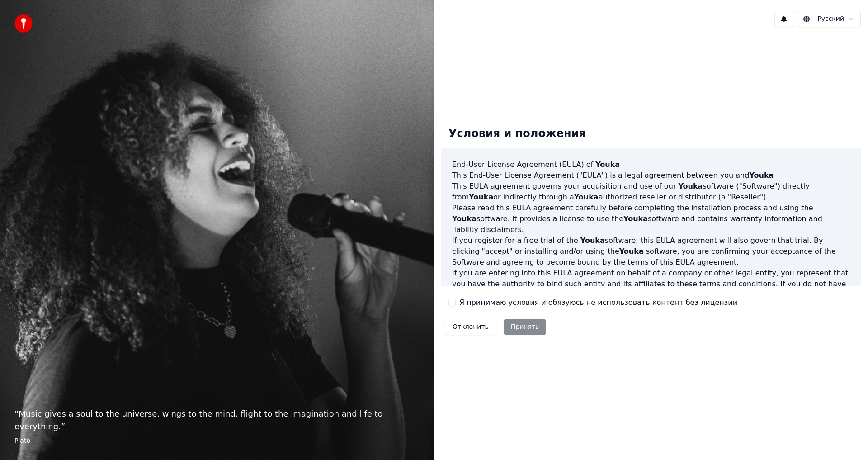  Describe the element at coordinates (652, 176) in the screenshot. I see `p: This End-User License Agreement ("EULA") is a legal agreement between you and` at that location.